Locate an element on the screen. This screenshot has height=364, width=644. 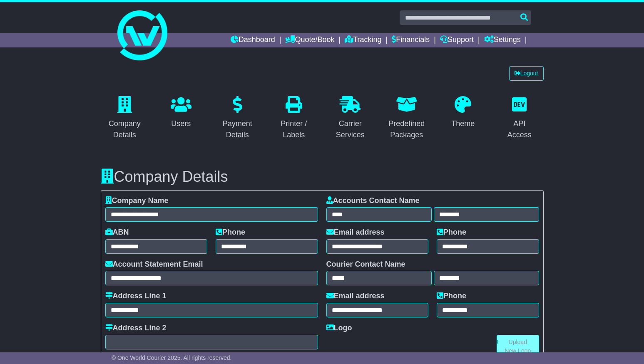
a: API Access is located at coordinates (520, 118).